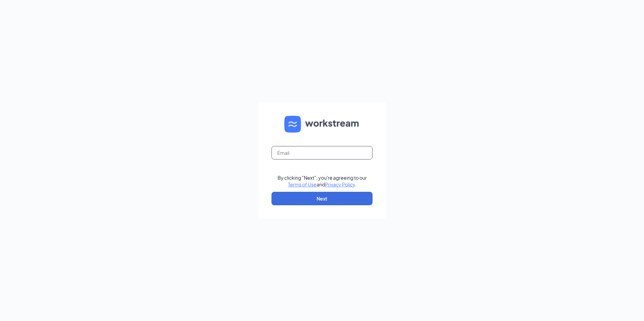 This screenshot has height=321, width=644. Describe the element at coordinates (302, 184) in the screenshot. I see `a: Terms of Use` at that location.